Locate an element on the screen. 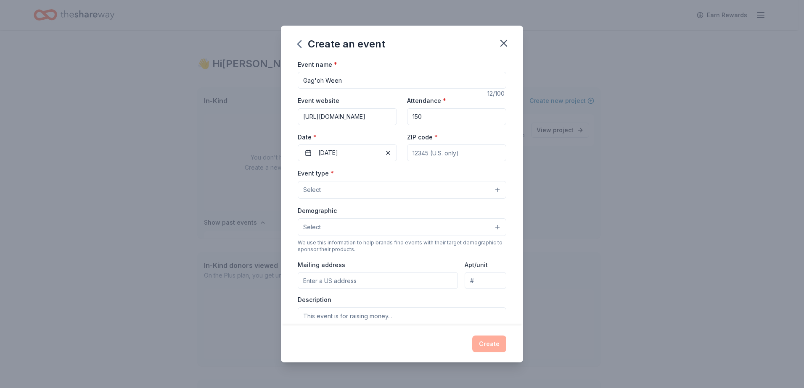 The width and height of the screenshot is (804, 388). input: Spring Fundraiser is located at coordinates (402, 80).